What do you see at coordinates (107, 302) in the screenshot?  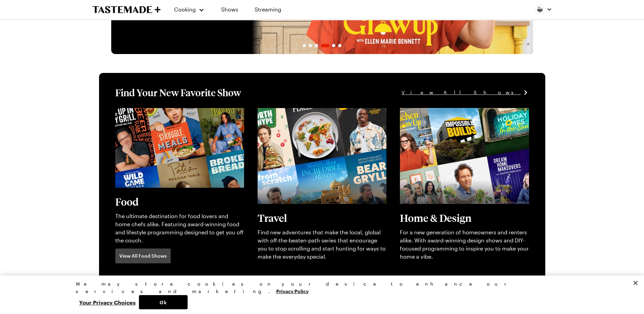 I see `button: Your Privacy Choices` at bounding box center [107, 302].